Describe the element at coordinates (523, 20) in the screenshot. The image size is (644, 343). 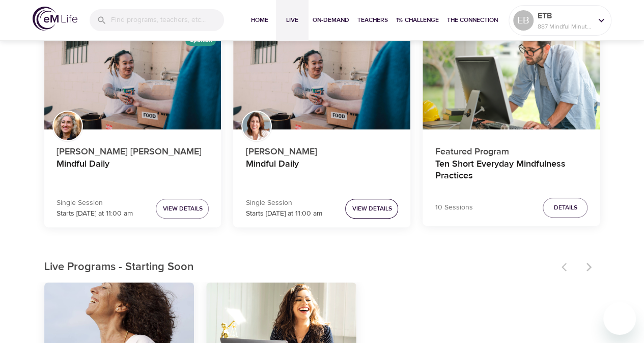
I see `div: EB` at that location.